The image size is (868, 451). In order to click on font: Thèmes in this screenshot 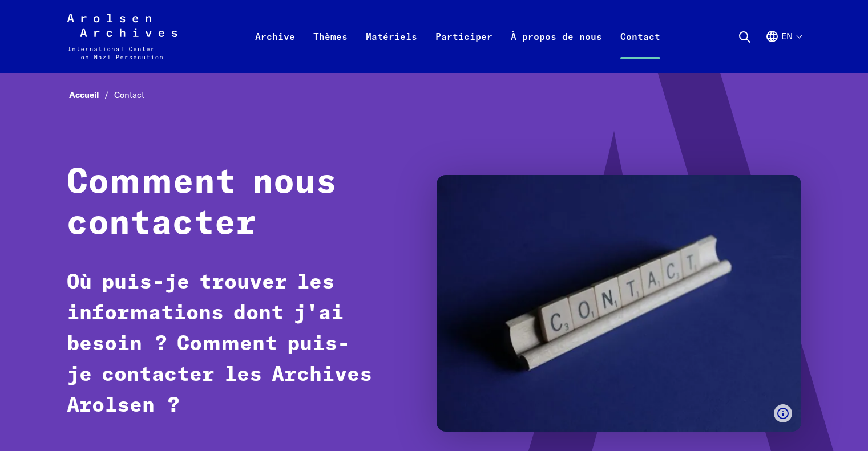, I will do `click(330, 37)`.